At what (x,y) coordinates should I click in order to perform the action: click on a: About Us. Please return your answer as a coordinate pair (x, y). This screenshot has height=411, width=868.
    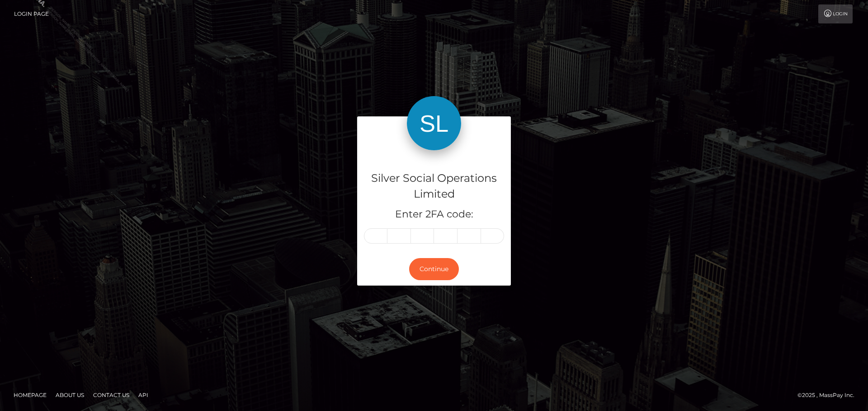
    Looking at the image, I should click on (70, 395).